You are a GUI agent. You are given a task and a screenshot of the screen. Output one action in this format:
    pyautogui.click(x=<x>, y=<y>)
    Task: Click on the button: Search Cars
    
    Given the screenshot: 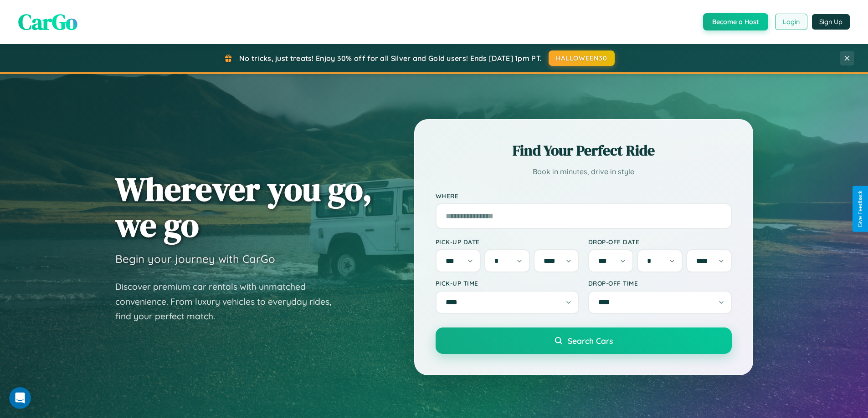 What is the action you would take?
    pyautogui.click(x=583, y=341)
    